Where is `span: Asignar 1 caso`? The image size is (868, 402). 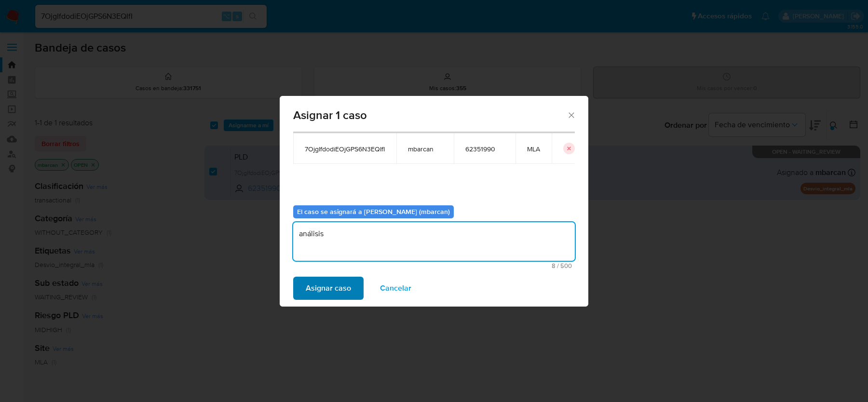
span: Asignar 1 caso is located at coordinates (430, 115).